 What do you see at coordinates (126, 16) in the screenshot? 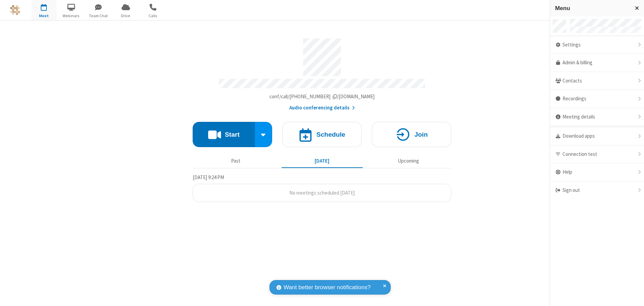
I see `span: Drive` at bounding box center [126, 16].